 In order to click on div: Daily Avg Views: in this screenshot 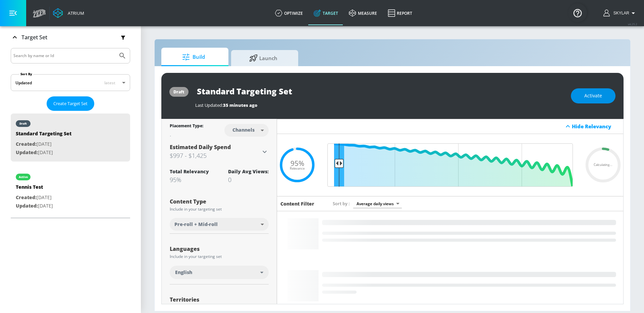, I will do `click(248, 171)`.